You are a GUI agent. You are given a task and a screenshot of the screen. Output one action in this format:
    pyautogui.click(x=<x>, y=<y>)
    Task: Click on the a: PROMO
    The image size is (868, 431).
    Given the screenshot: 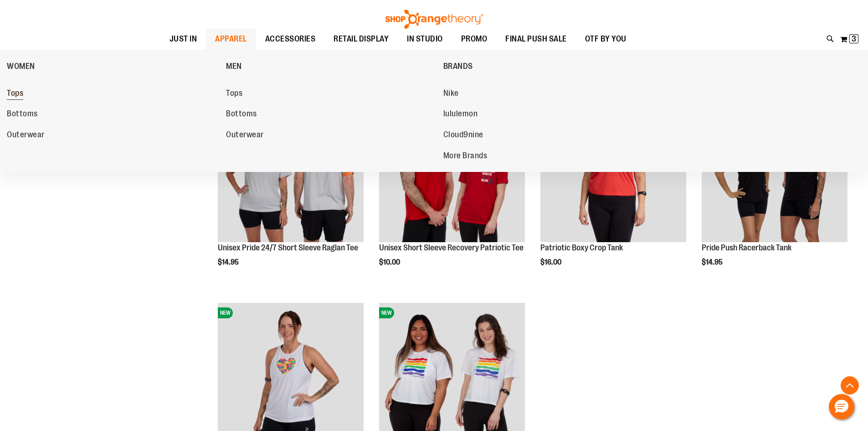 What is the action you would take?
    pyautogui.click(x=474, y=39)
    